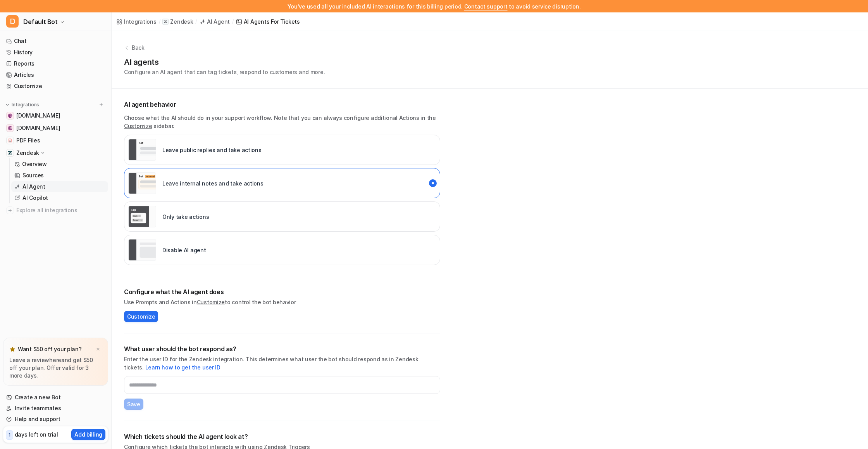 This screenshot has width=868, height=449. I want to click on span: PDF Files, so click(28, 141).